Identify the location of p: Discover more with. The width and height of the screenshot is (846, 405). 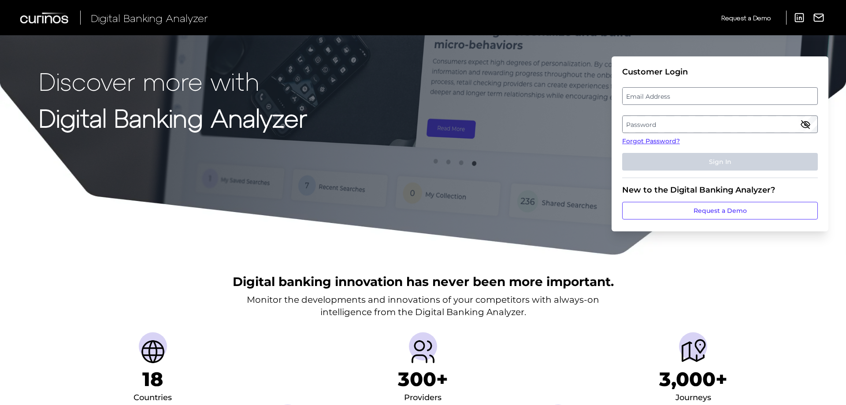
(173, 81).